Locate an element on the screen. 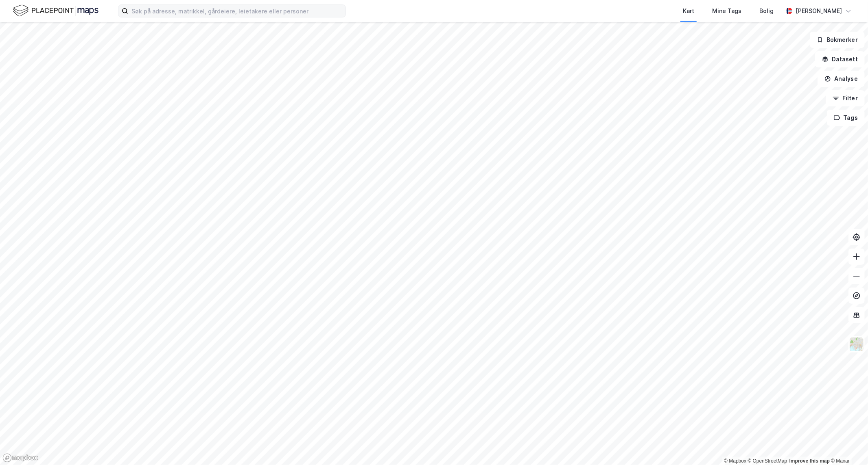 The height and width of the screenshot is (465, 868). div: Kontrollprogram for chat is located at coordinates (847, 445).